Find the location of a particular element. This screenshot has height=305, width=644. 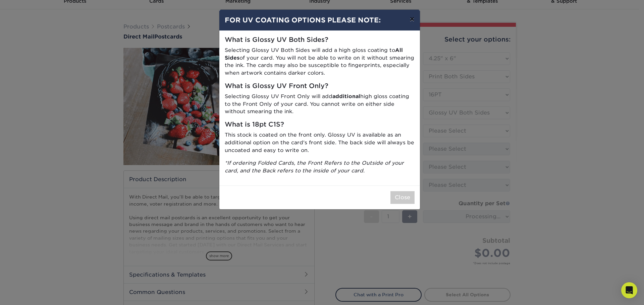

p: This stock is coated on the front only. Glossy UV is available as an additional option on the car... is located at coordinates (319, 143).